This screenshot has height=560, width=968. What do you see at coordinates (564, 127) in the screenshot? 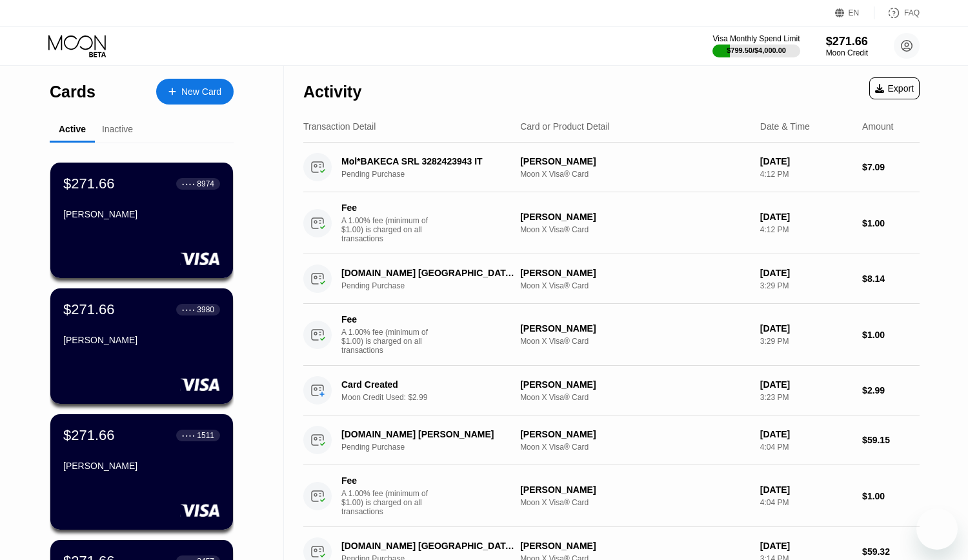
I see `div: Card or Product Detail` at bounding box center [564, 127].